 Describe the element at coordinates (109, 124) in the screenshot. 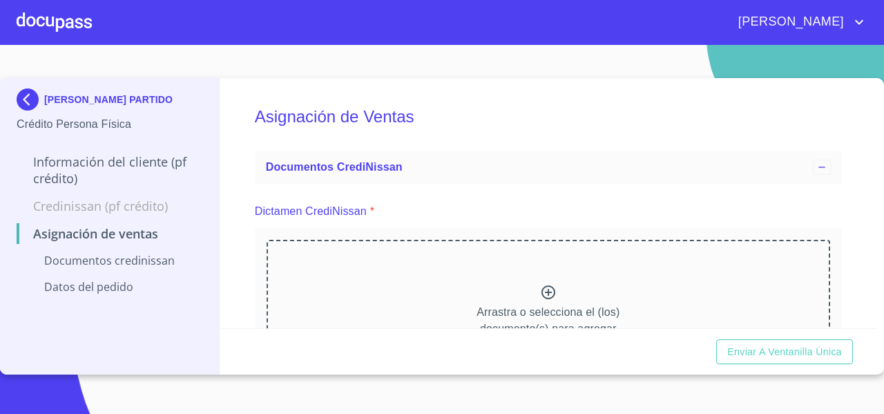

I see `p: Crédito Persona Física` at that location.